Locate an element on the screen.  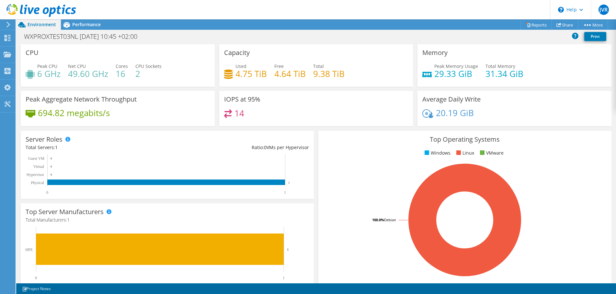
h4: 14 is located at coordinates (239, 113).